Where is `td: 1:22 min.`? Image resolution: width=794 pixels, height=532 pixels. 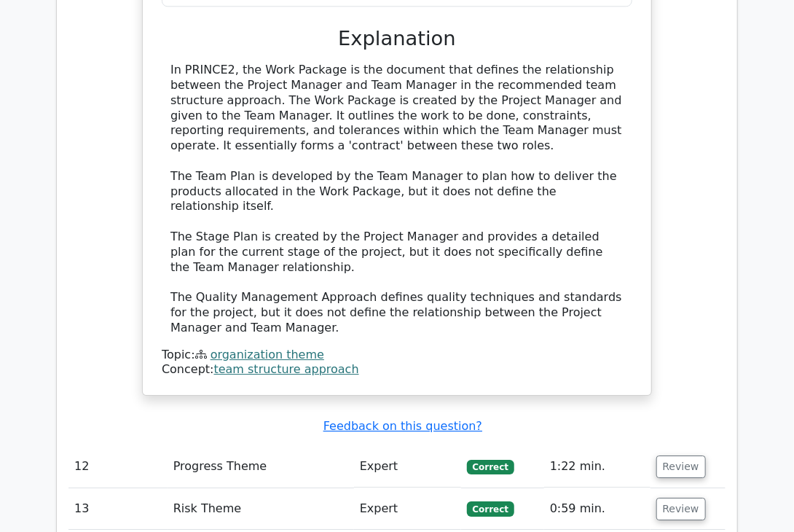
td: 1:22 min. is located at coordinates (598, 466).